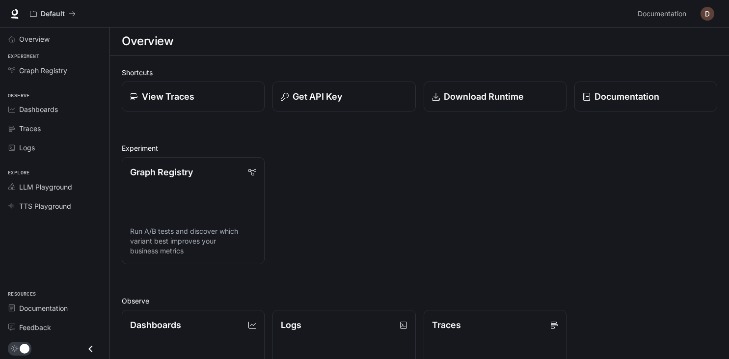  What do you see at coordinates (54, 70) in the screenshot?
I see `a: Graph Registry` at bounding box center [54, 70].